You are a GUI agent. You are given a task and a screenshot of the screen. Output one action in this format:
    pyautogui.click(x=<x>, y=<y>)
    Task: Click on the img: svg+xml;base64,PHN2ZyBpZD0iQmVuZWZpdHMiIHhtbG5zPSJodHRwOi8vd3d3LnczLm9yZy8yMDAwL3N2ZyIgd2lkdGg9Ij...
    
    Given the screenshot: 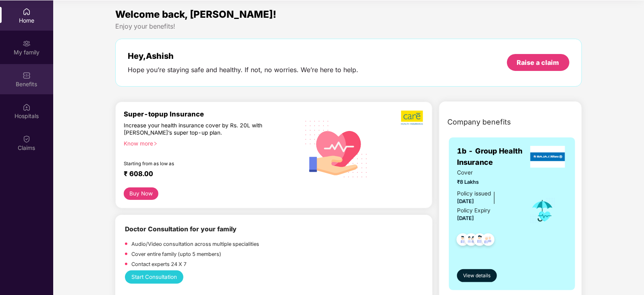 What is the action you would take?
    pyautogui.click(x=27, y=75)
    